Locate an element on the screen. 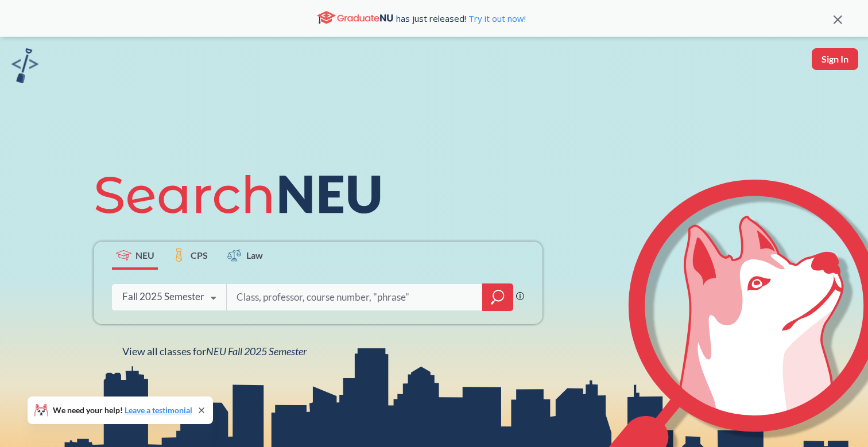 The height and width of the screenshot is (447, 868). svg: magnifying glass is located at coordinates (498, 297).